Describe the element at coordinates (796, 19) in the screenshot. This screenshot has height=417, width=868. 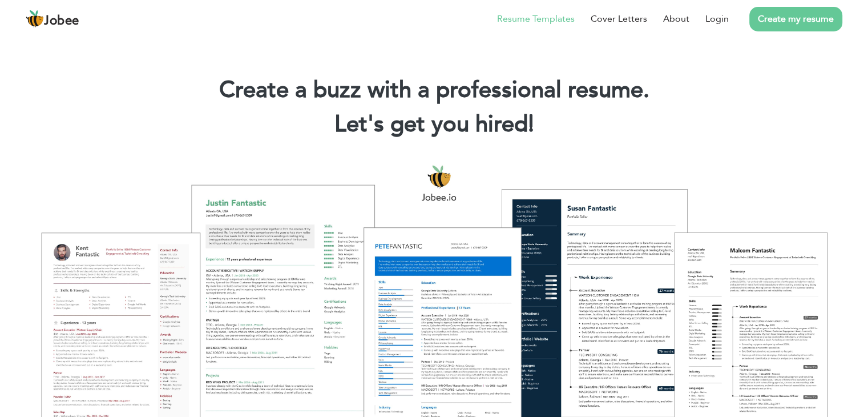
I see `a: Create my resume` at that location.